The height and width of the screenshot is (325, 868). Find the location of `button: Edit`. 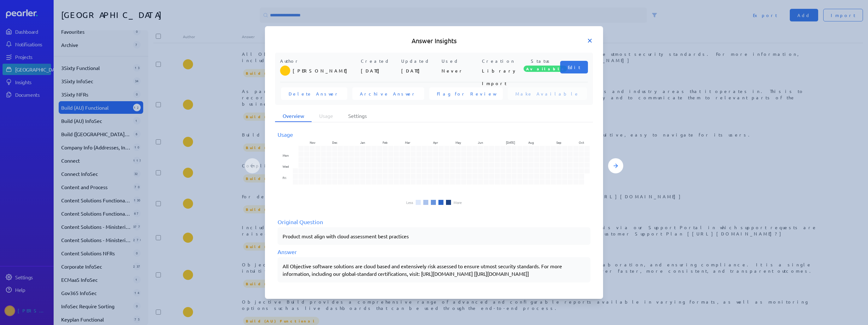

button: Edit is located at coordinates (574, 67).